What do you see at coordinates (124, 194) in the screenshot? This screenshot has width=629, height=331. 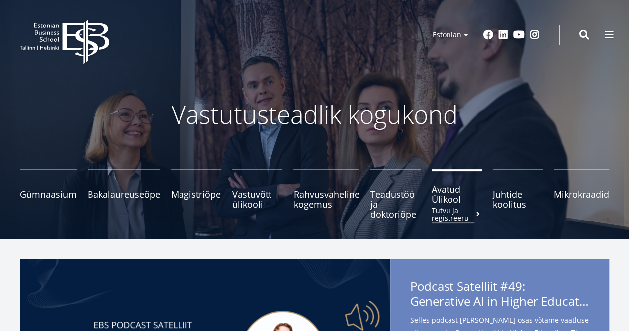 I see `span: Bakalaureuseõpe` at bounding box center [124, 194].